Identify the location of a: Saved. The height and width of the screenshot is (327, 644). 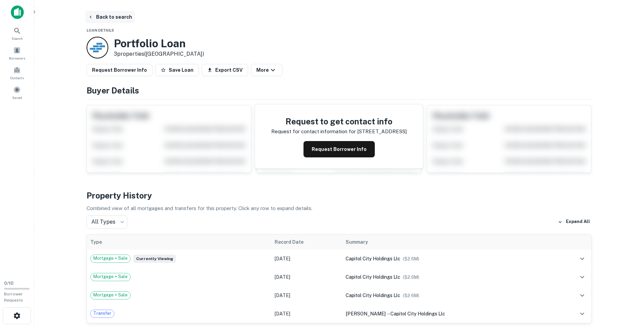
(17, 93).